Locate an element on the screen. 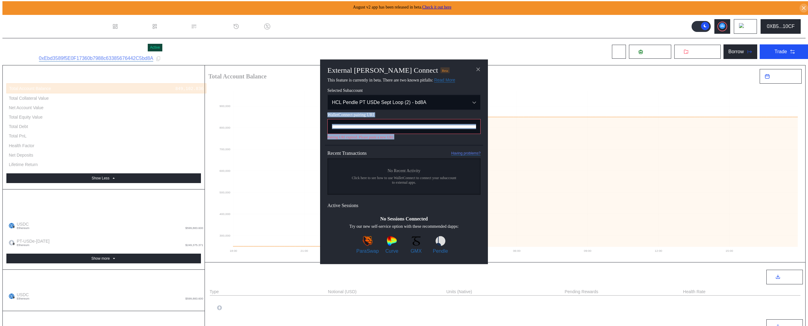 The width and height of the screenshot is (808, 326). img: ParaSwap is located at coordinates (367, 241).